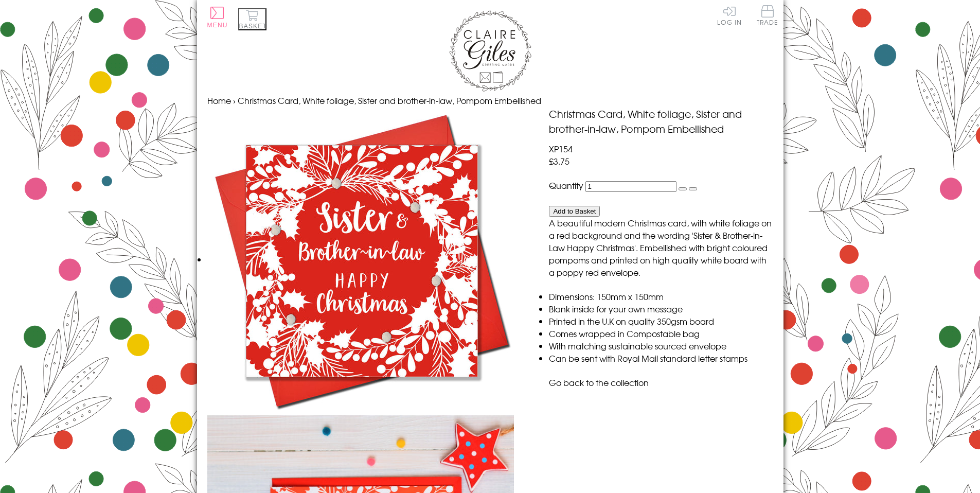 The height and width of the screenshot is (493, 980). What do you see at coordinates (661, 296) in the screenshot?
I see `li: Dimensions: 150mm x 150mm` at bounding box center [661, 296].